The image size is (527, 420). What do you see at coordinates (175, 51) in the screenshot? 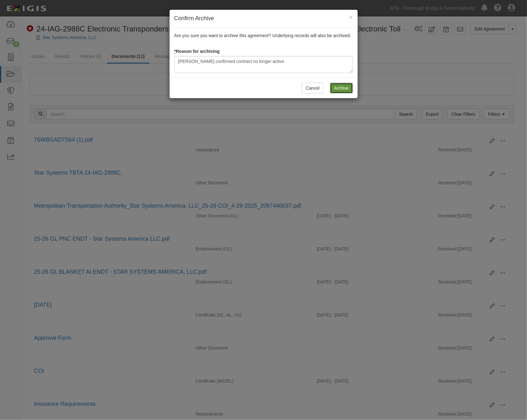
I see `abbr: required` at bounding box center [175, 51].